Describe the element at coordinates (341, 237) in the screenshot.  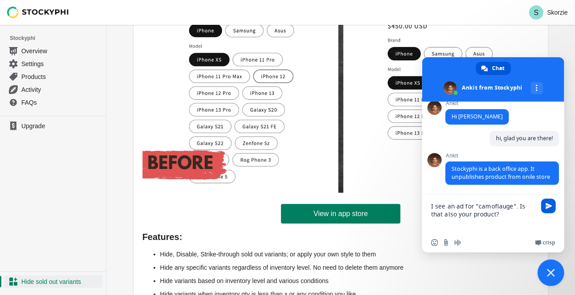
I see `h3: Features:` at that location.